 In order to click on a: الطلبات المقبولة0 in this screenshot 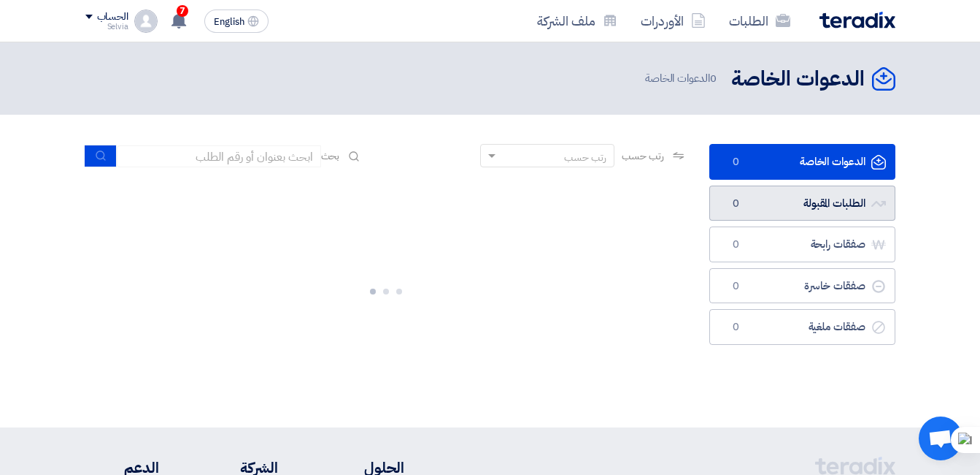, I will do `click(802, 203)`.